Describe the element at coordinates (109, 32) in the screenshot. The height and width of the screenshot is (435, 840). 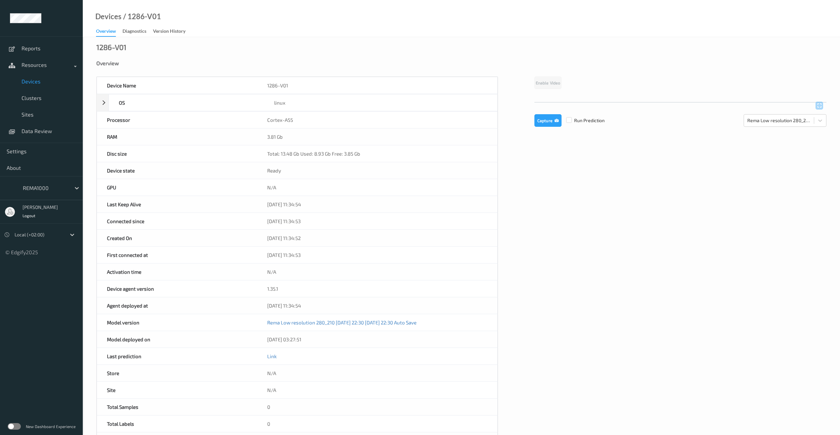
I see `a: Overview` at that location.